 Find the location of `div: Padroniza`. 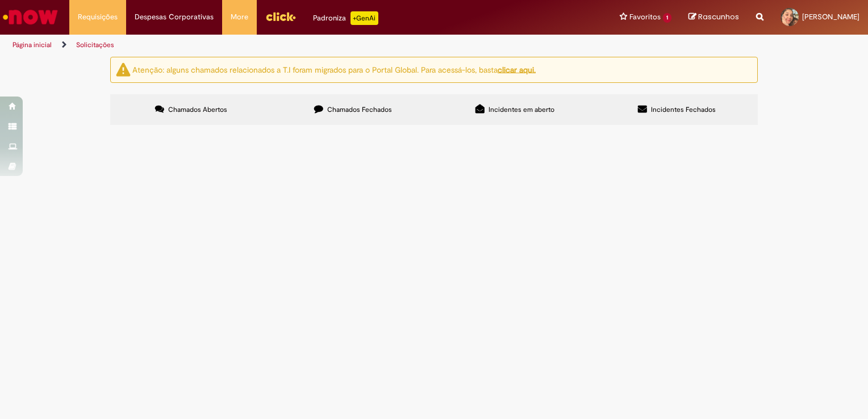

div: Padroniza is located at coordinates (345, 18).